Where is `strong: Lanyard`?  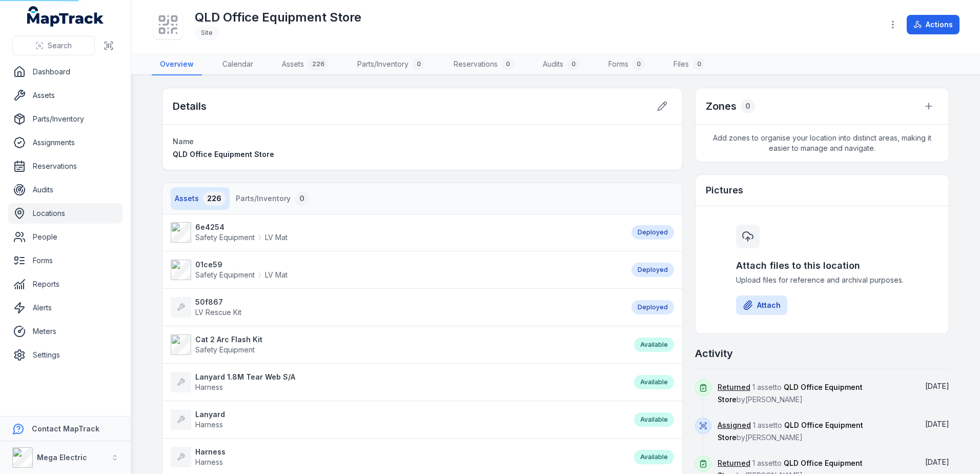 strong: Lanyard is located at coordinates (210, 414).